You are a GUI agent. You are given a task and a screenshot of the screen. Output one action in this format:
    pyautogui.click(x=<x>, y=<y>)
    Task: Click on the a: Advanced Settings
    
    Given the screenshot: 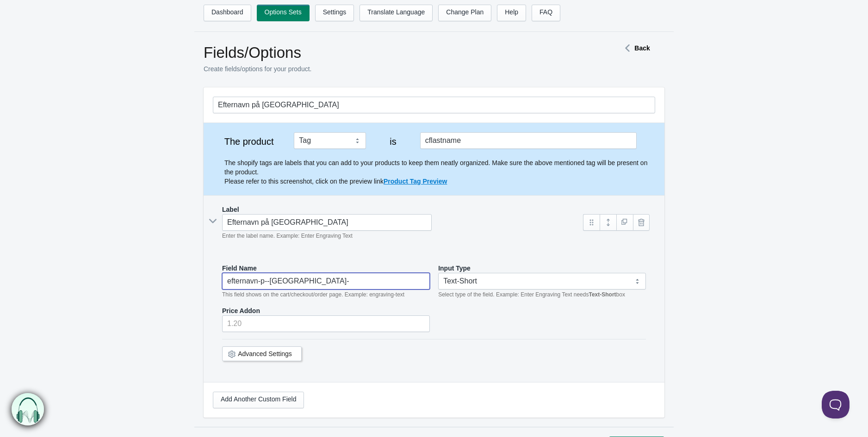 What is the action you would take?
    pyautogui.click(x=265, y=354)
    